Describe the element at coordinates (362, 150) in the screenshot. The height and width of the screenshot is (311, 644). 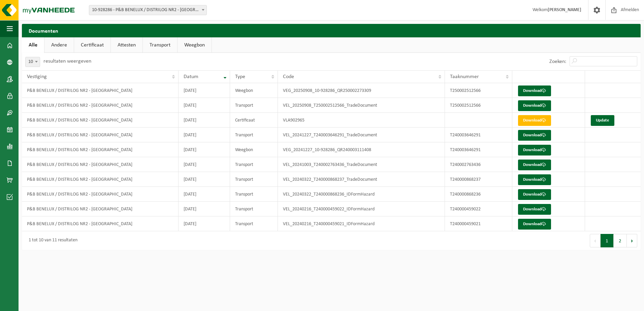
I see `td: VEG_20241227_10-928286_QR240003111408` at that location.